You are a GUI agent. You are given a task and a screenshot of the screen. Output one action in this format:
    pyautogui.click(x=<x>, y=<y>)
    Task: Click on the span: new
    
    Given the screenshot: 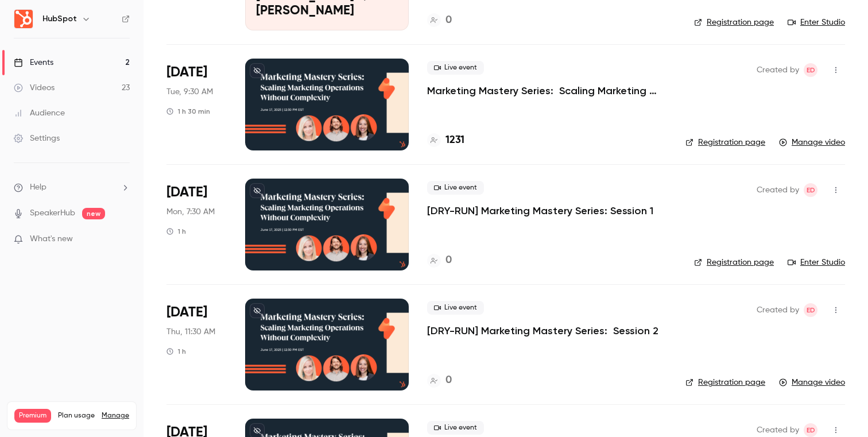 What is the action you would take?
    pyautogui.click(x=93, y=214)
    